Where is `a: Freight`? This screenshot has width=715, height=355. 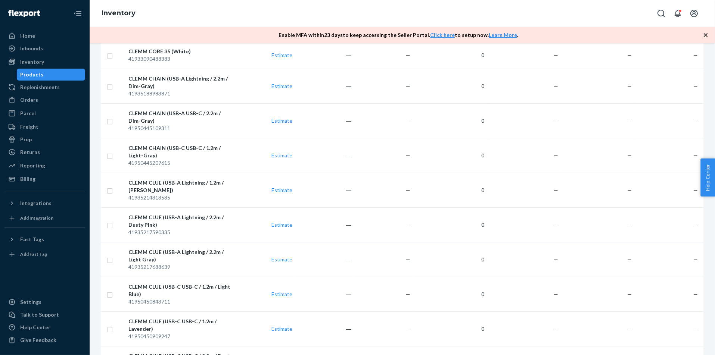 a: Freight is located at coordinates (45, 127).